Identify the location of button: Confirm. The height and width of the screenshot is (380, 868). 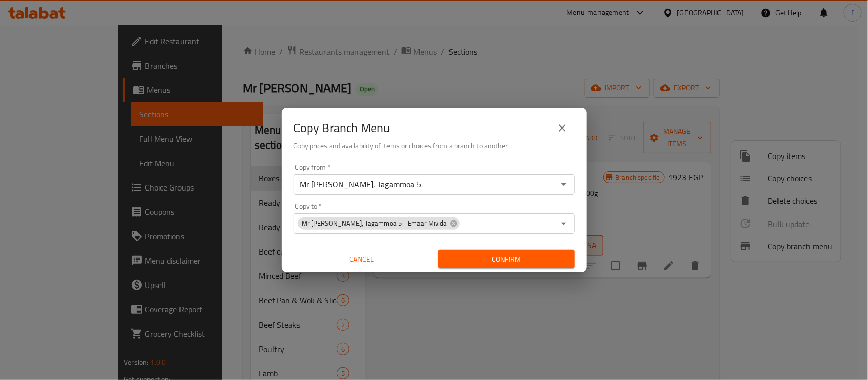
(506, 259).